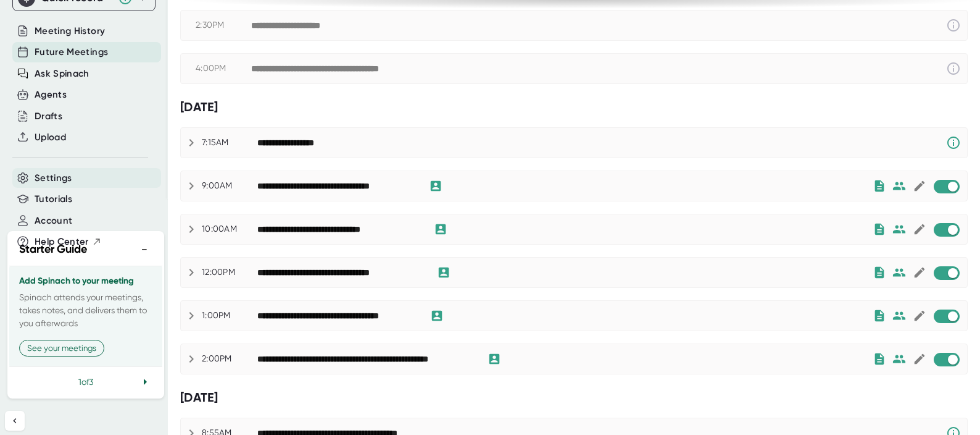 This screenshot has width=980, height=435. What do you see at coordinates (48, 116) in the screenshot?
I see `button: Drafts` at bounding box center [48, 116].